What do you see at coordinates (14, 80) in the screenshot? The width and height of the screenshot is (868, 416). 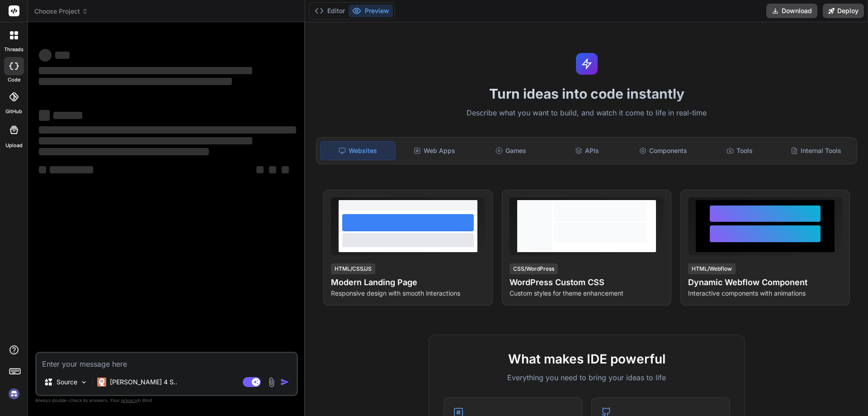 I see `label: code` at bounding box center [14, 80].